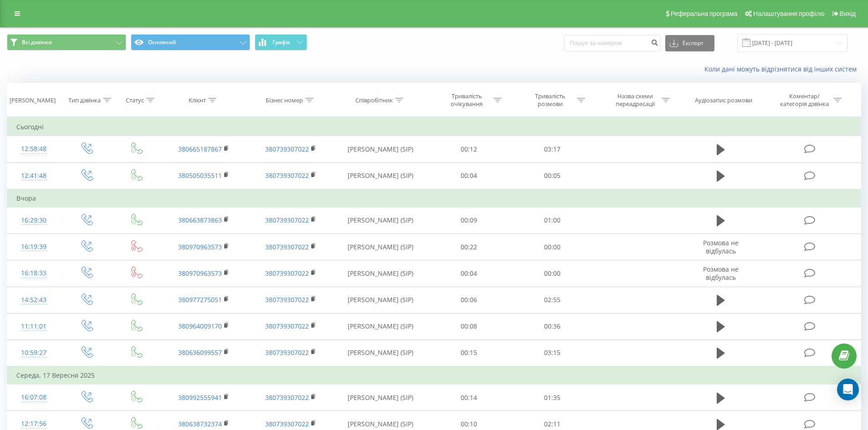 The width and height of the screenshot is (868, 430). I want to click on button: Експорт, so click(690, 43).